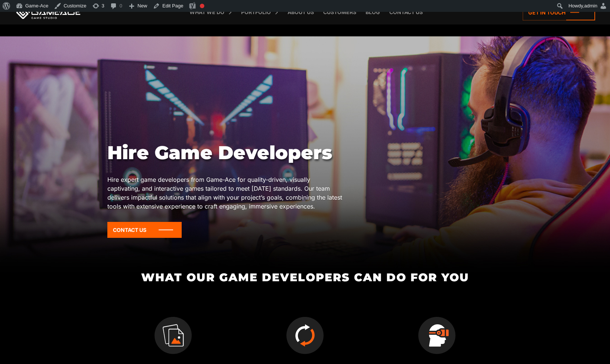 The width and height of the screenshot is (610, 364). Describe the element at coordinates (559, 12) in the screenshot. I see `a: Get in touch` at that location.